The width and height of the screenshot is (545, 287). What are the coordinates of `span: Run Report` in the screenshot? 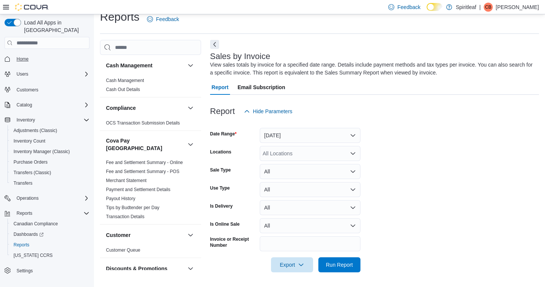 It's located at (339, 265).